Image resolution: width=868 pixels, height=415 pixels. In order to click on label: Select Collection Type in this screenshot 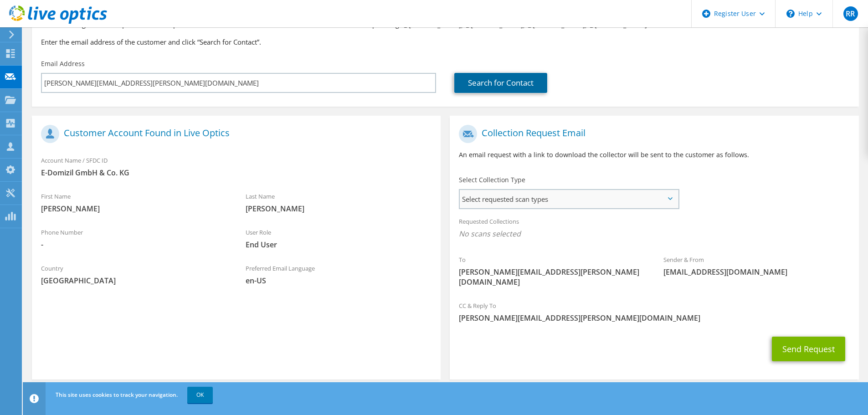, I will do `click(492, 180)`.